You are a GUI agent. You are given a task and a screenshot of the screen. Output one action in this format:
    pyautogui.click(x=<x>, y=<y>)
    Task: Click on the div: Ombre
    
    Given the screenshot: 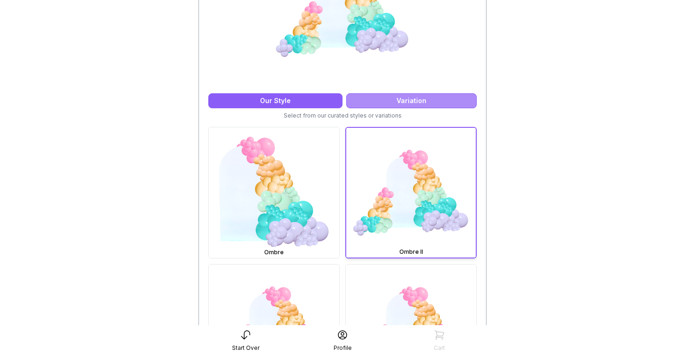 What is the action you would take?
    pyautogui.click(x=274, y=252)
    